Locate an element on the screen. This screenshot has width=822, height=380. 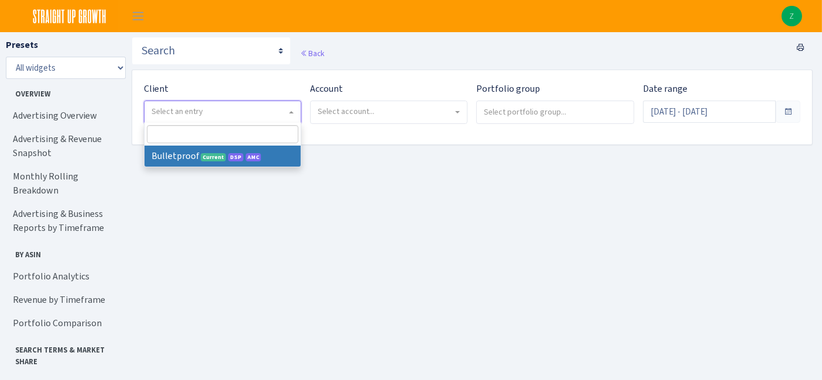
a: Portfolio Analytics is located at coordinates (64, 277).